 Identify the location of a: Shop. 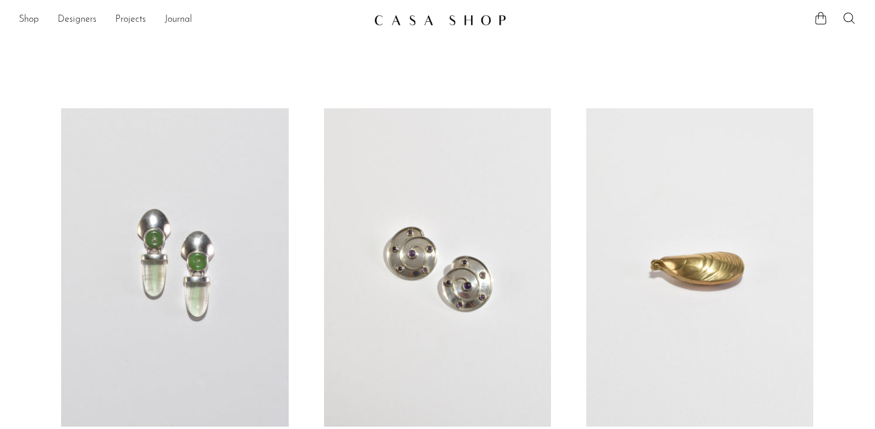
(29, 20).